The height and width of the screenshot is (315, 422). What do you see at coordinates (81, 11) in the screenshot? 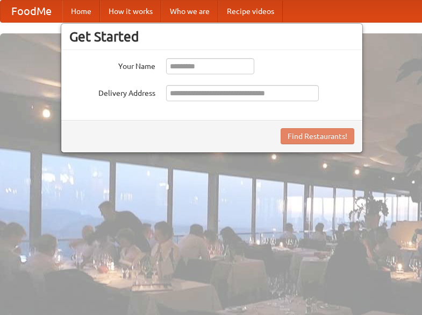
I see `a: Home` at bounding box center [81, 11].